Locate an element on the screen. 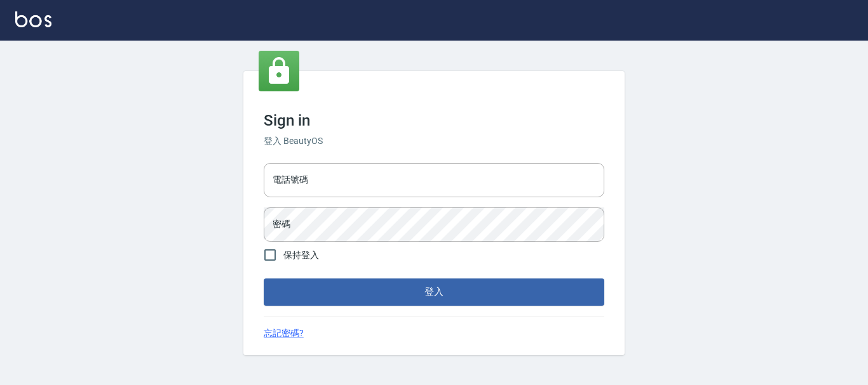 The width and height of the screenshot is (868, 385). a: 忘記密碼? is located at coordinates (284, 333).